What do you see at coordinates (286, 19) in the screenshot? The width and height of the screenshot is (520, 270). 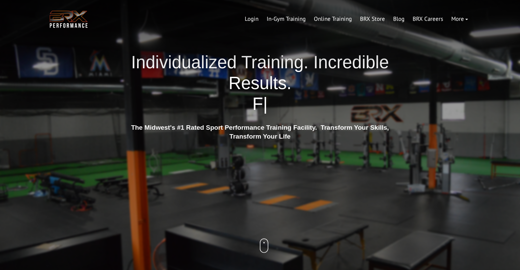 I see `a: In-Gym Training` at bounding box center [286, 19].